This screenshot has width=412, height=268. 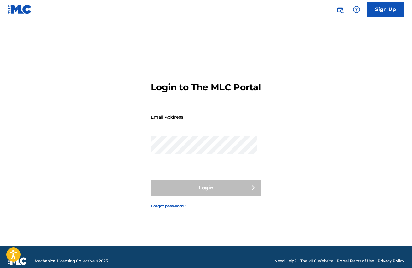 What do you see at coordinates (206, 87) in the screenshot?
I see `h3: Login to The MLC Portal` at bounding box center [206, 87].